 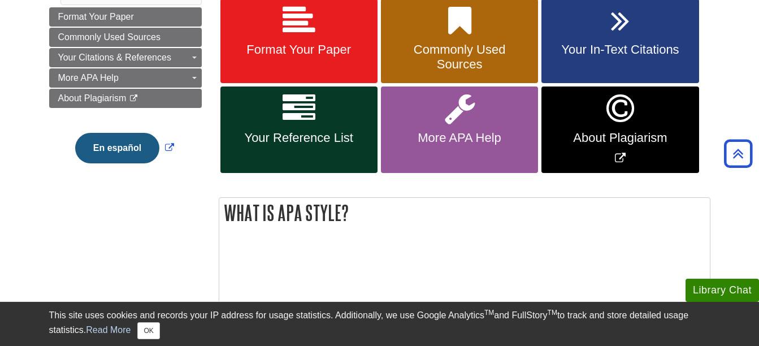 What do you see at coordinates (133, 98) in the screenshot?
I see `i: This link opens in a new window` at bounding box center [133, 98].